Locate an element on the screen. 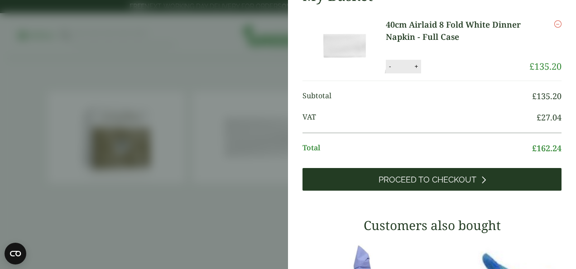  bdi: 27.04 is located at coordinates (549, 117).